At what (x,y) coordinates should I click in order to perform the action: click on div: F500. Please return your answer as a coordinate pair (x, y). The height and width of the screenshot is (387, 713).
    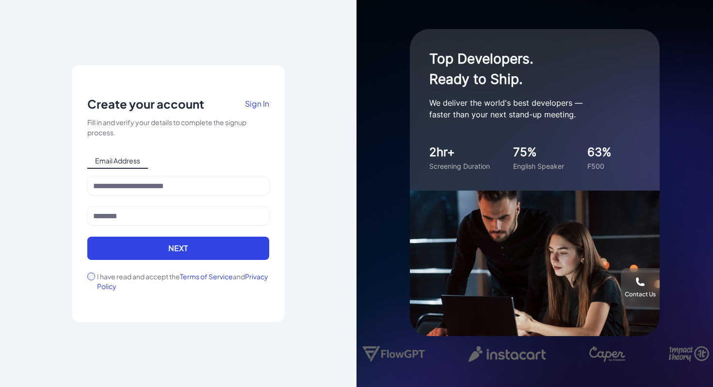
    Looking at the image, I should click on (599, 166).